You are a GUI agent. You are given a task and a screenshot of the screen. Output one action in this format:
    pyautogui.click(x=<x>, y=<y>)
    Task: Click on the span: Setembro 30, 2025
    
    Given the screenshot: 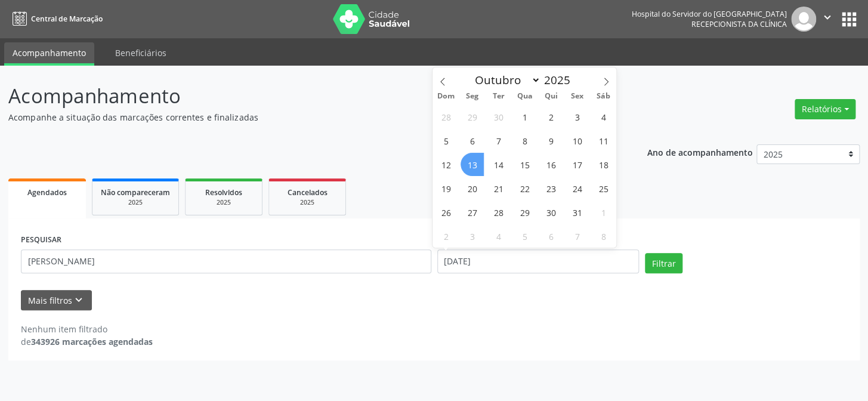 What is the action you would take?
    pyautogui.click(x=498, y=116)
    